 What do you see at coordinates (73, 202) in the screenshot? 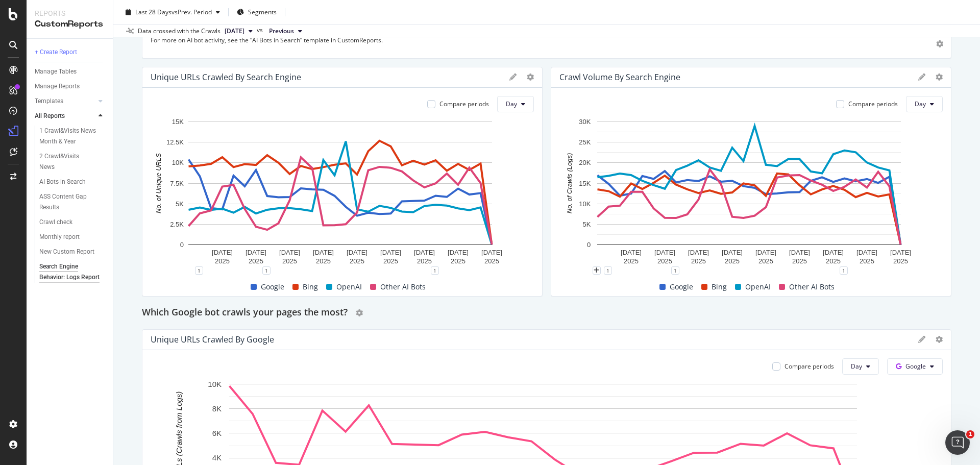
I see `a: ASS Content Gap Results` at bounding box center [73, 202].